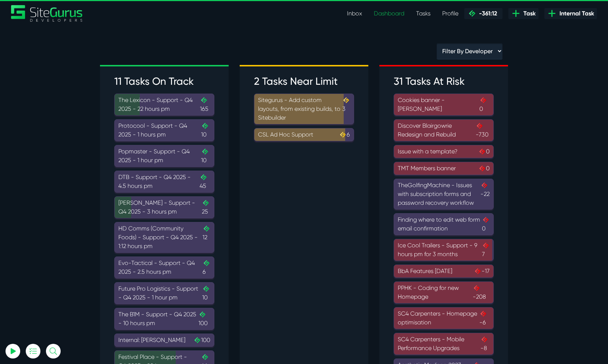  What do you see at coordinates (523, 13) in the screenshot?
I see `a: Task` at bounding box center [523, 13].